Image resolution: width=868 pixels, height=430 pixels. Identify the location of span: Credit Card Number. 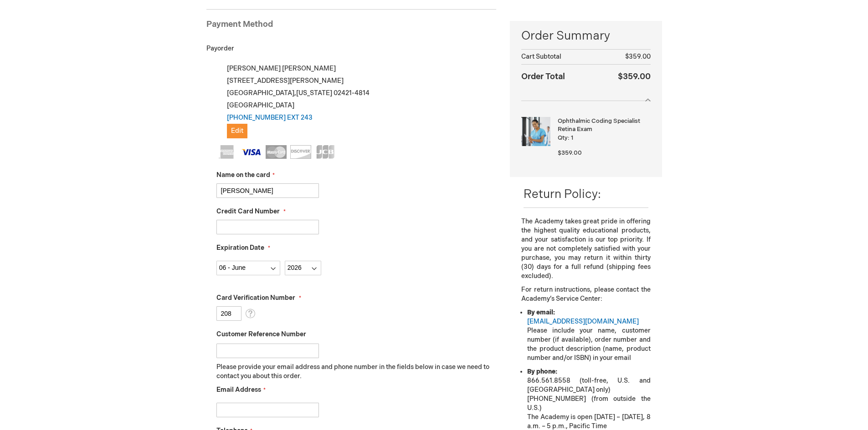
(248, 211).